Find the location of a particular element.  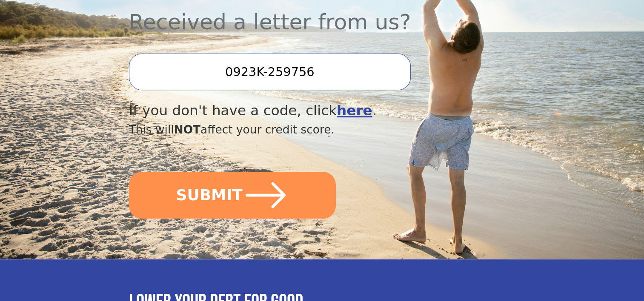

button: SUBMIT is located at coordinates (232, 196).